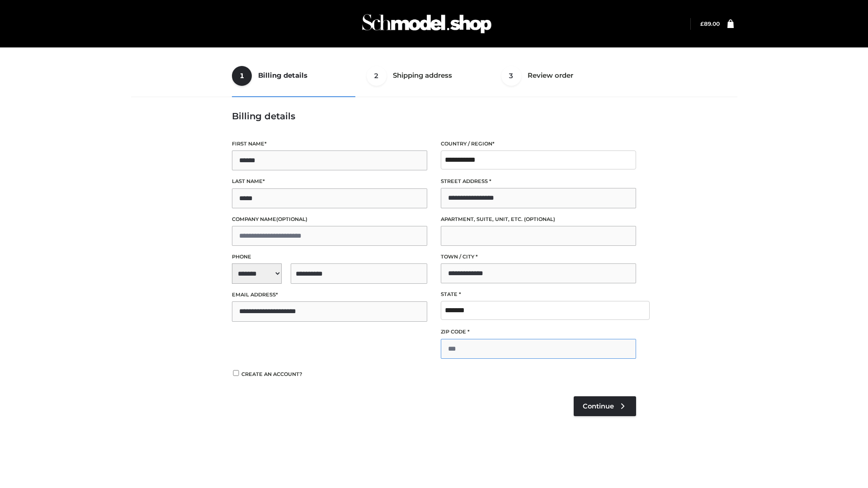 The height and width of the screenshot is (488, 868). I want to click on img: Schmodel Admin 964, so click(427, 23).